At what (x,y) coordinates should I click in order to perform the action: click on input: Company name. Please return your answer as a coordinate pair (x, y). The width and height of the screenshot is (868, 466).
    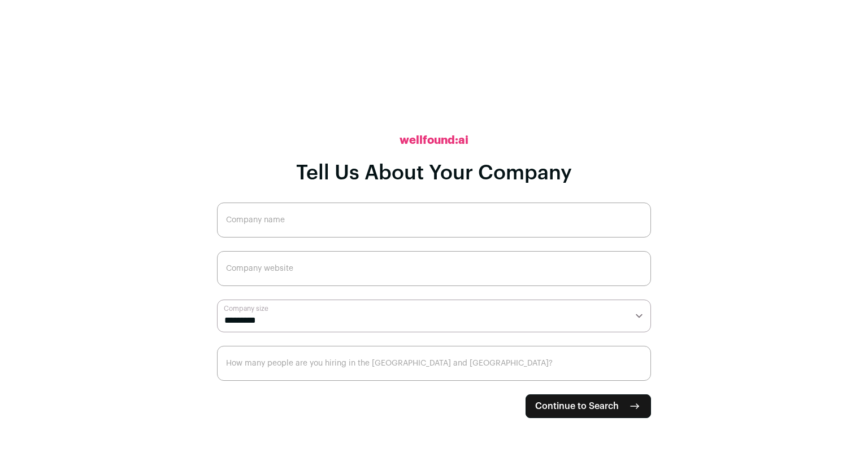
    Looking at the image, I should click on (434, 220).